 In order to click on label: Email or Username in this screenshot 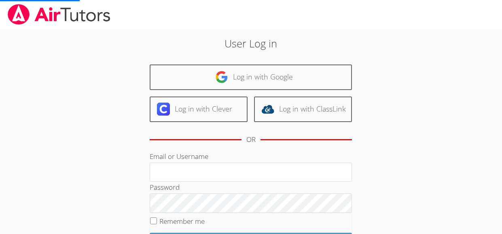, I will do `click(179, 156)`.